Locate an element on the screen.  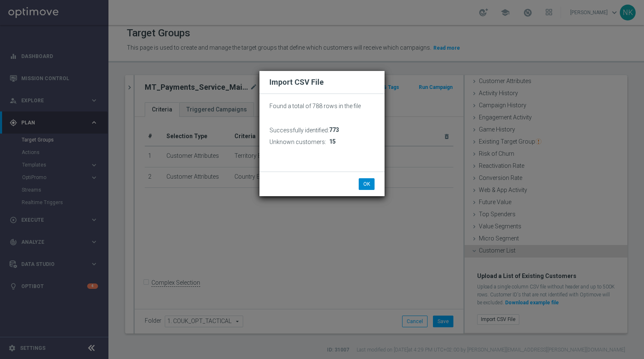
button: OK is located at coordinates (367, 184).